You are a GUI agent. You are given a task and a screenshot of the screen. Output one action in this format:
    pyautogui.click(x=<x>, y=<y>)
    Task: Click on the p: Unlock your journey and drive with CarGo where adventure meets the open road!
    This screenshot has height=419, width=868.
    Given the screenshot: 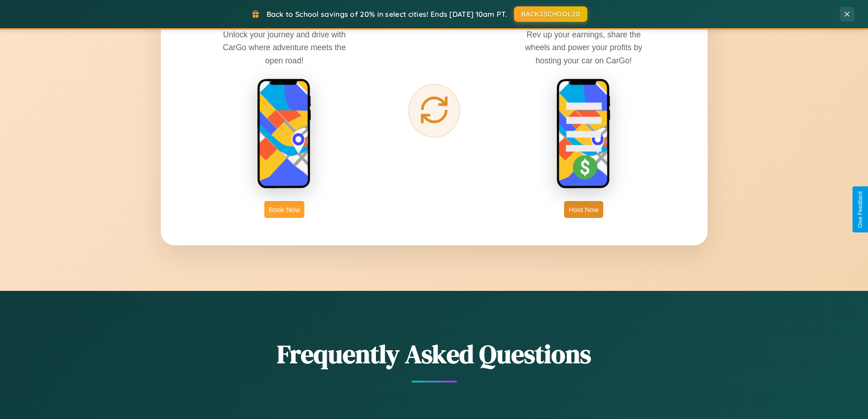 What is the action you would take?
    pyautogui.click(x=285, y=47)
    